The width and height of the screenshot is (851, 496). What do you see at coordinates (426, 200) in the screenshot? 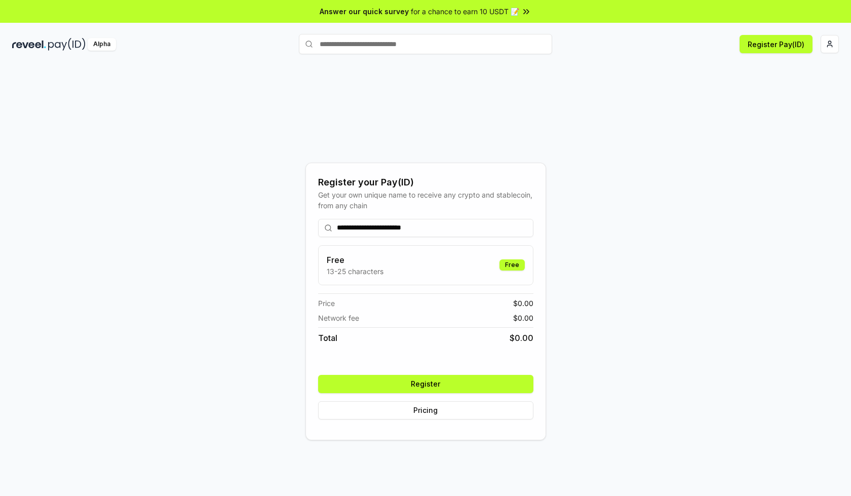
I see `div: Get your own unique name to receive any crypto and stablecoin, from any chain` at bounding box center [426, 200].